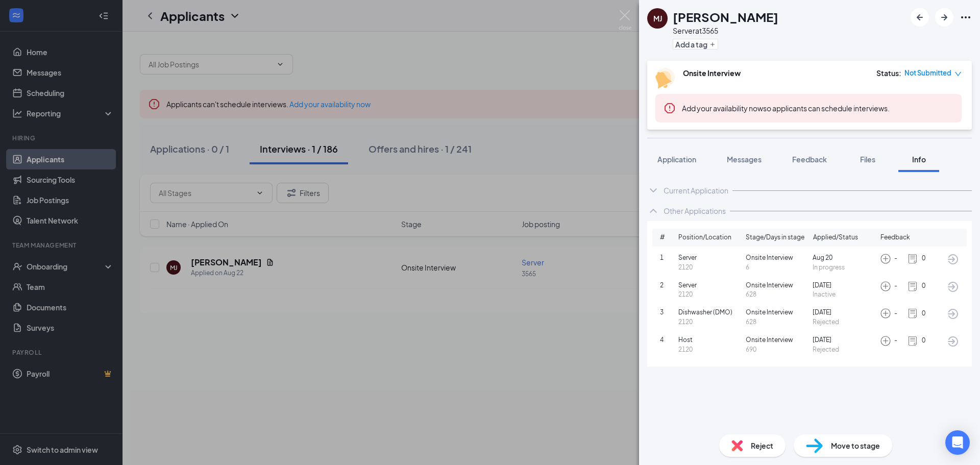  I want to click on span: 1, so click(669, 258).